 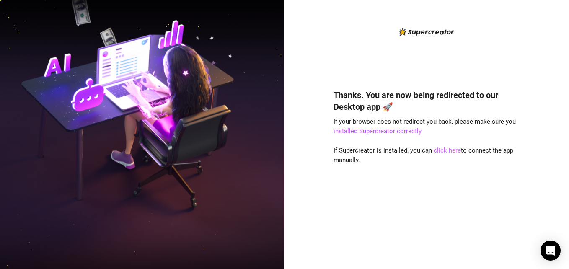 I want to click on span: If your browser does not redirect you back, please make sure you ., so click(x=424, y=127).